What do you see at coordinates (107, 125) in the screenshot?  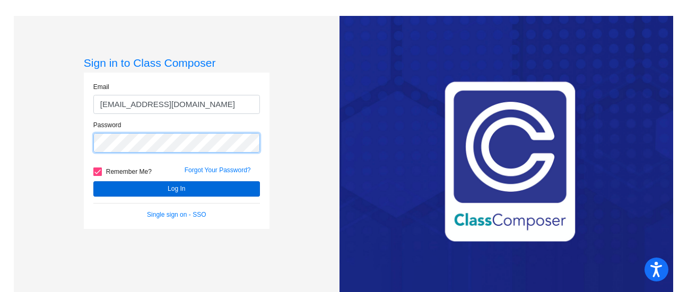 I see `label: Password` at bounding box center [107, 125].